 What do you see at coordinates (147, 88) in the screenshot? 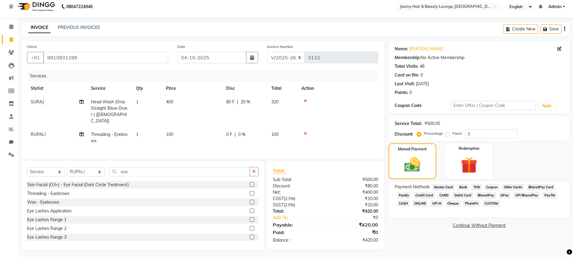
I see `th: Qty` at bounding box center [147, 88].